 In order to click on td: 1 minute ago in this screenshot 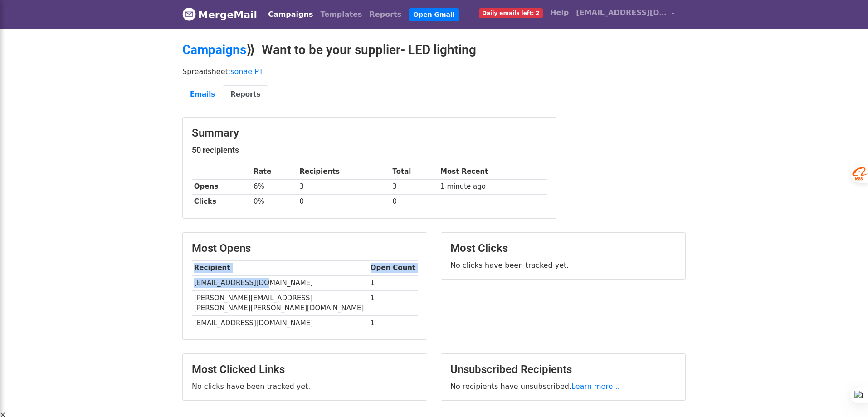, I will do `click(493, 187)`.